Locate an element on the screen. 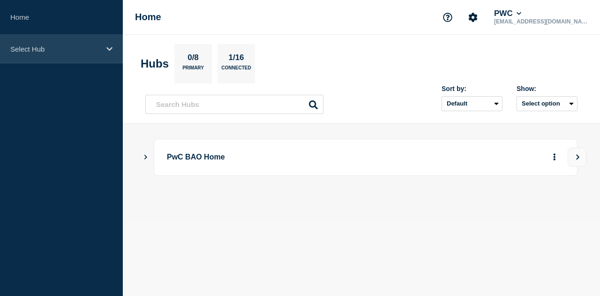  input: Search Hubs is located at coordinates (234, 104).